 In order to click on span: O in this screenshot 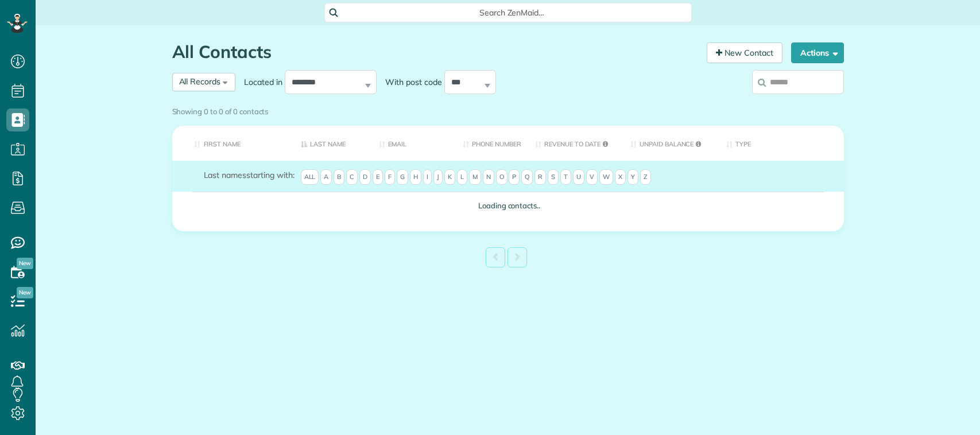, I will do `click(502, 178)`.